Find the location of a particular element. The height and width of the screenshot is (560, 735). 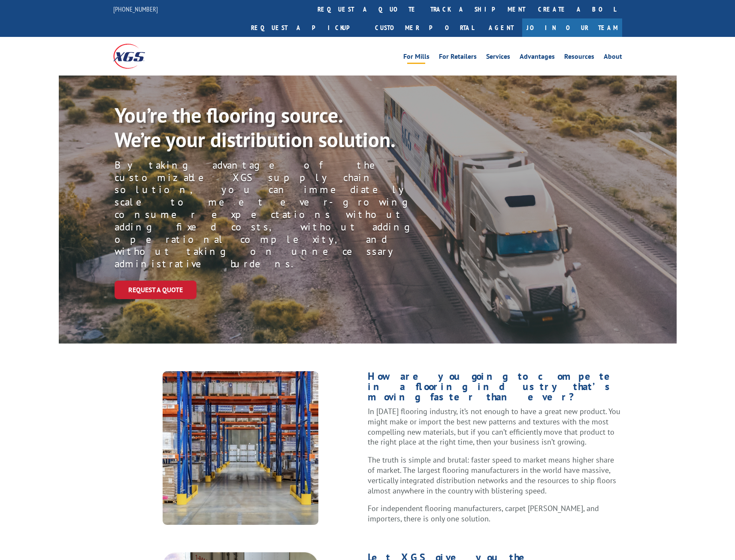

a: Customer Portal is located at coordinates (425, 27).